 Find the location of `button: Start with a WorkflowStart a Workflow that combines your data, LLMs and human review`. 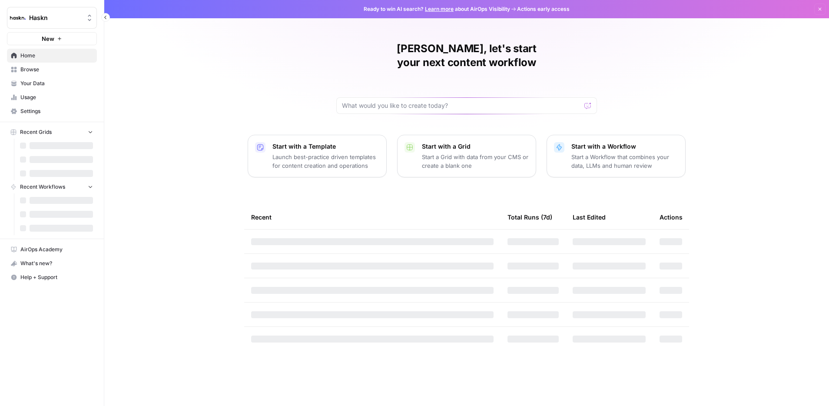

button: Start with a WorkflowStart a Workflow that combines your data, LLMs and human review is located at coordinates (616, 156).